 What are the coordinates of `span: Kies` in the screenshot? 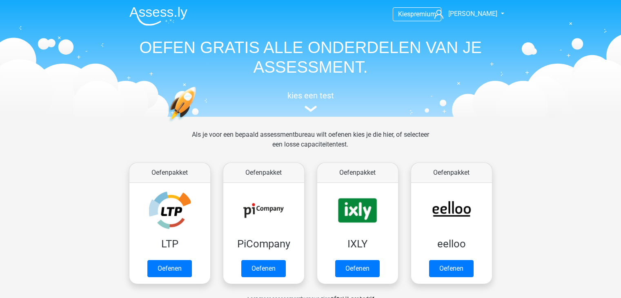 It's located at (404, 14).